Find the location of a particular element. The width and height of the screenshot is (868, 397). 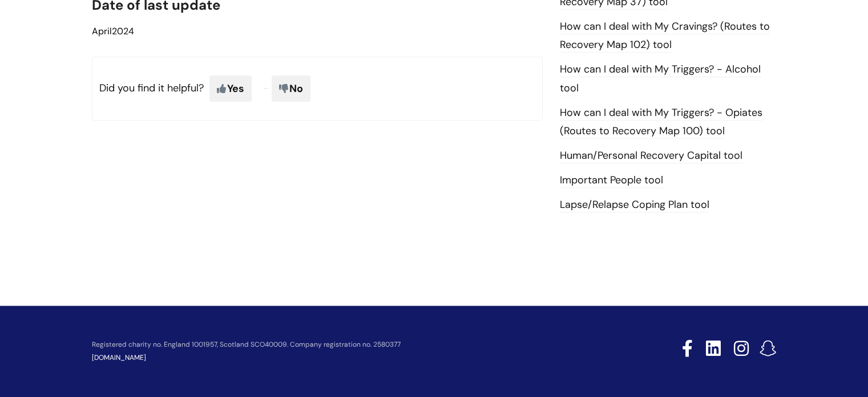

a: Important People tool is located at coordinates (611, 180).